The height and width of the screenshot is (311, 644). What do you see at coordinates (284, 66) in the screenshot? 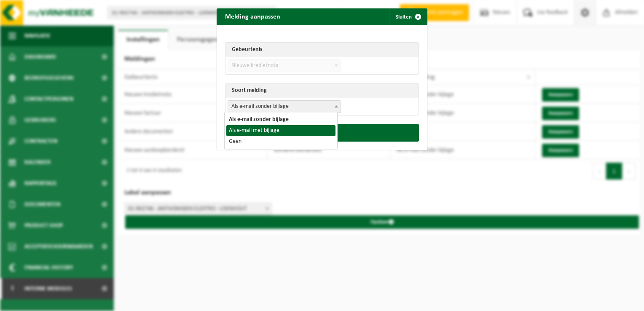
I see `span: Nieuwe kredietnota` at bounding box center [284, 66].